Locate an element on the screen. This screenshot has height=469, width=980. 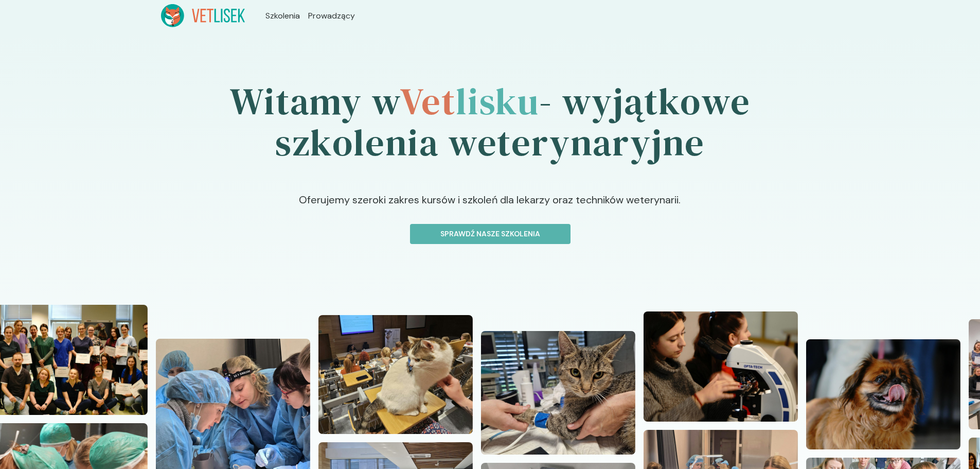
a: Prowadzący is located at coordinates (331, 16).